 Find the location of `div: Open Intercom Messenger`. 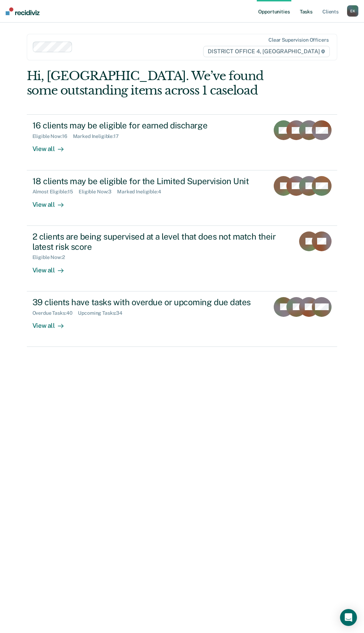

div: Open Intercom Messenger is located at coordinates (348, 617).